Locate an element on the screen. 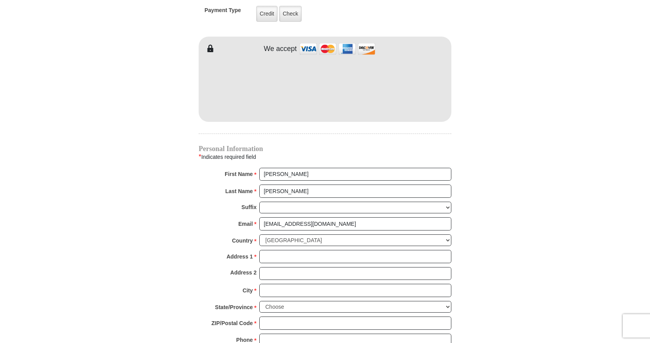 The image size is (650, 343). label: Credit is located at coordinates (267, 14).